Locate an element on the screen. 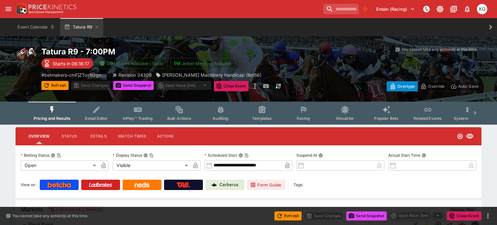  img: Betcha is located at coordinates (59, 185).